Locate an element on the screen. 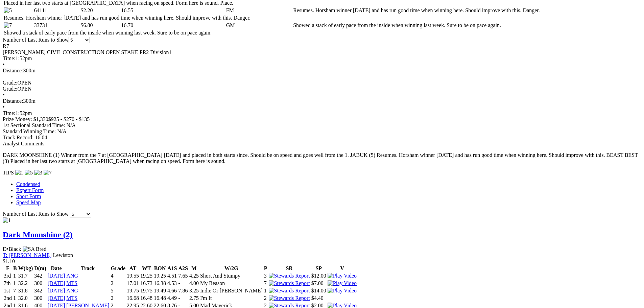 This screenshot has height=308, width=644. td: $7.00 is located at coordinates (319, 283).